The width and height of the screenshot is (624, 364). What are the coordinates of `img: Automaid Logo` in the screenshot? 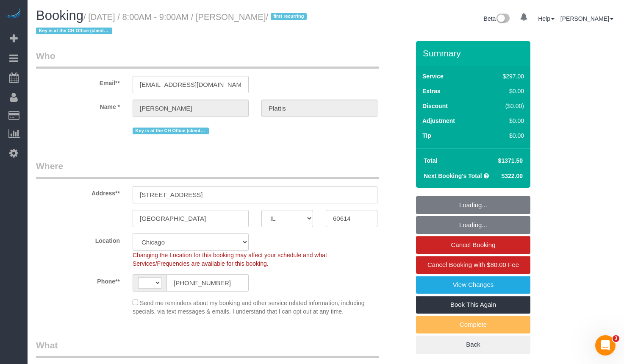 It's located at (13, 14).